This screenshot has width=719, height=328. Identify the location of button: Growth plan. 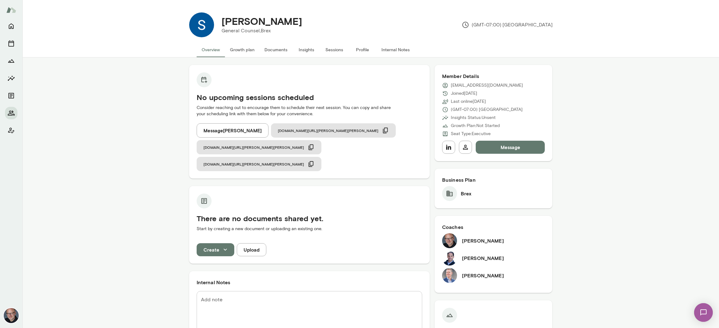
(242, 50).